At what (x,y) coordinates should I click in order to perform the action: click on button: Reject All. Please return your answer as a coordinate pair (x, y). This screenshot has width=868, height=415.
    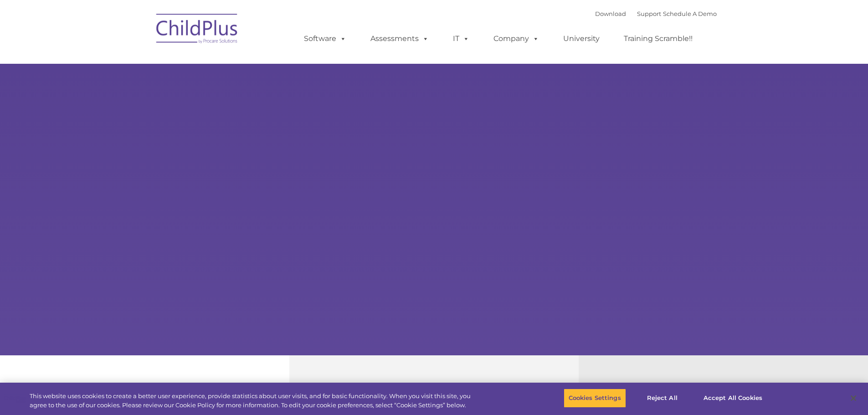
    Looking at the image, I should click on (662, 399).